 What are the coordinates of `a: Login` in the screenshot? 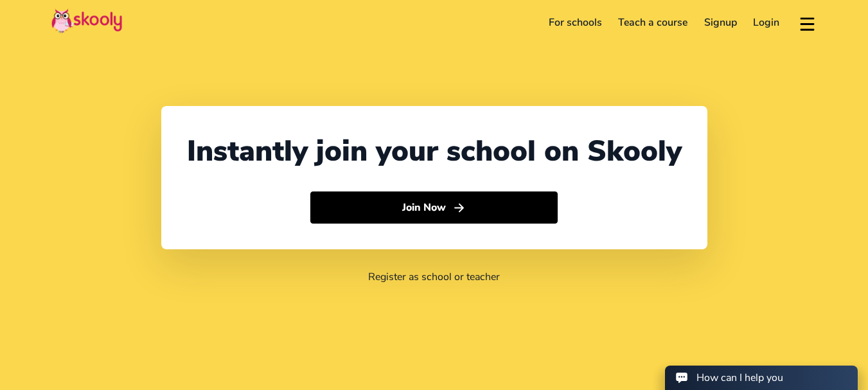 It's located at (767, 22).